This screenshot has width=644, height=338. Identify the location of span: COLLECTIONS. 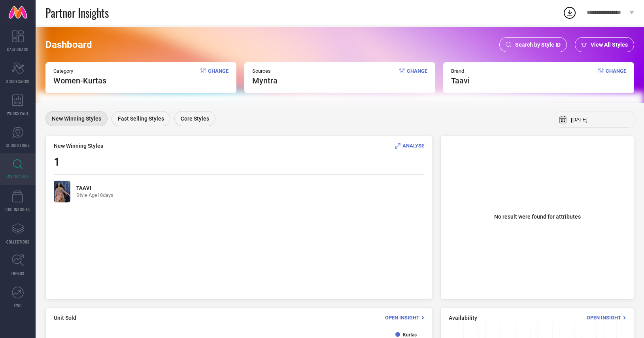
(18, 242).